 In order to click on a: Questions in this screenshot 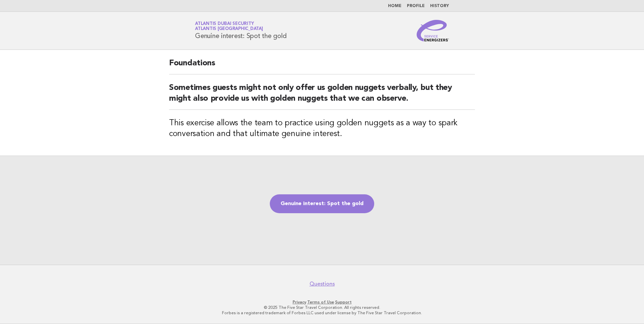, I will do `click(322, 284)`.